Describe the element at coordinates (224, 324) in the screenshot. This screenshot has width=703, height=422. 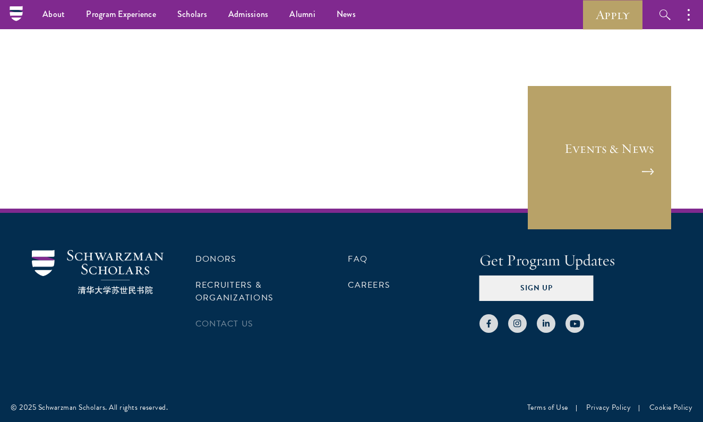
I see `a: Contact Us` at that location.